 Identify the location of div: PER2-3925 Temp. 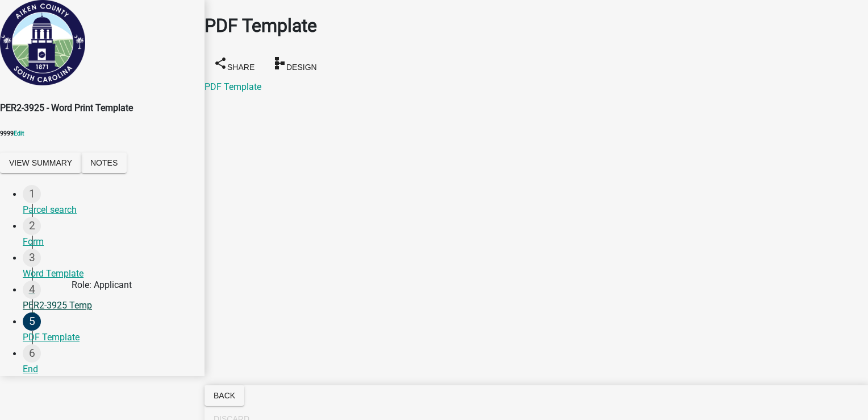
(109, 305).